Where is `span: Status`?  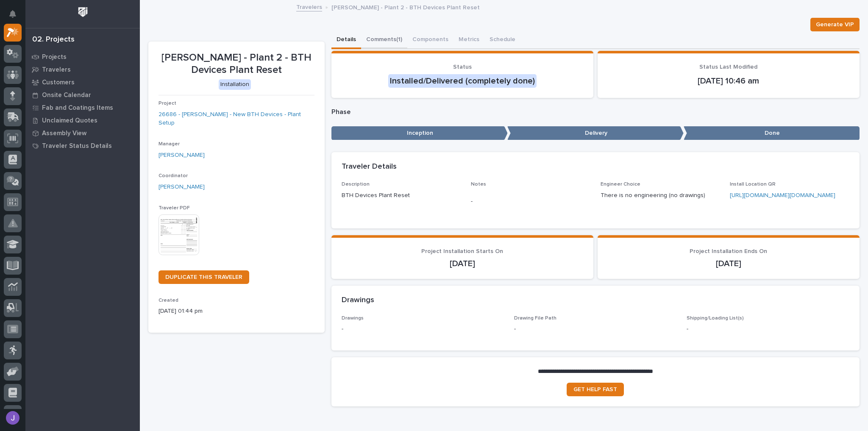
span: Status is located at coordinates (462, 67).